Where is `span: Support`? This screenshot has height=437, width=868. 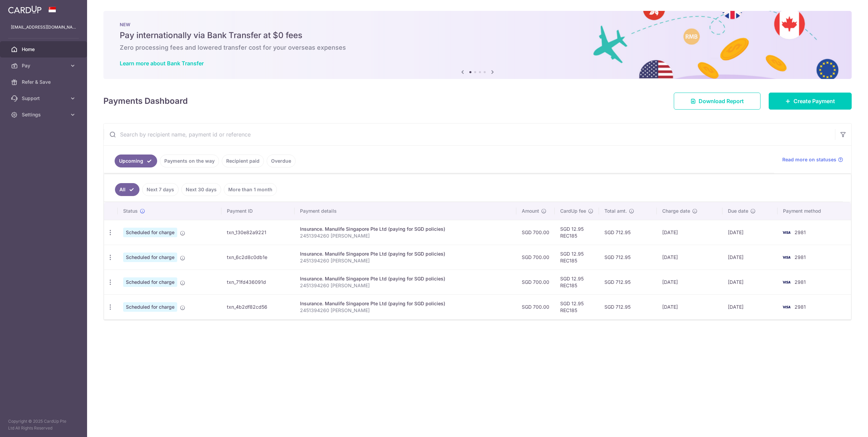 span: Support is located at coordinates (44, 98).